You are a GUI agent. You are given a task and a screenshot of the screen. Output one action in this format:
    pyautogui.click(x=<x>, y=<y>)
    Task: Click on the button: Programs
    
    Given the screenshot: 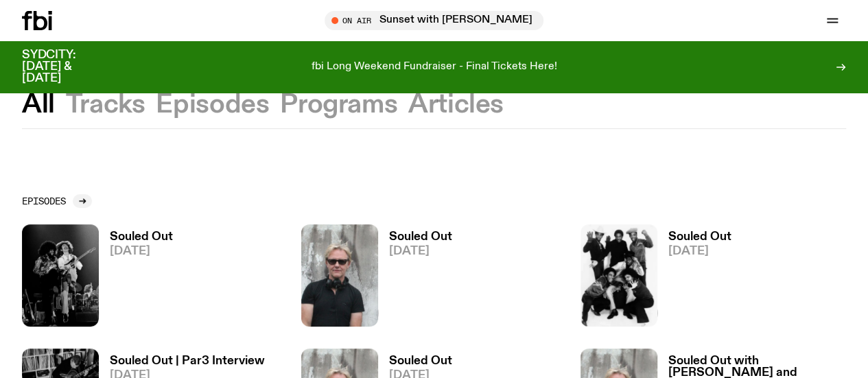 What is the action you would take?
    pyautogui.click(x=338, y=105)
    